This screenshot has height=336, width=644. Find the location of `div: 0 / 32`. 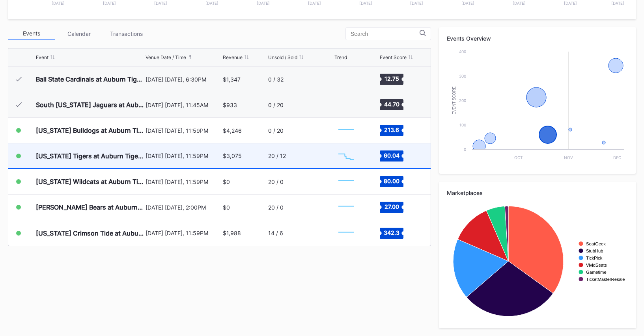

div: 0 / 32 is located at coordinates (275, 79).